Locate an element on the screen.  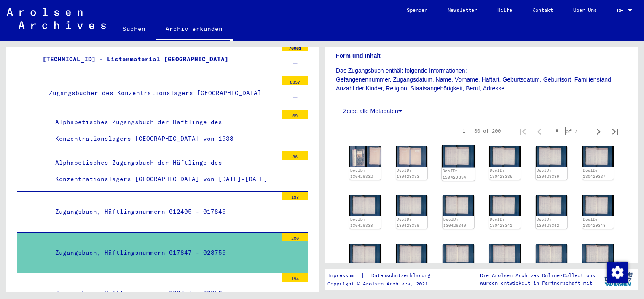
div: 69 is located at coordinates (295, 114).